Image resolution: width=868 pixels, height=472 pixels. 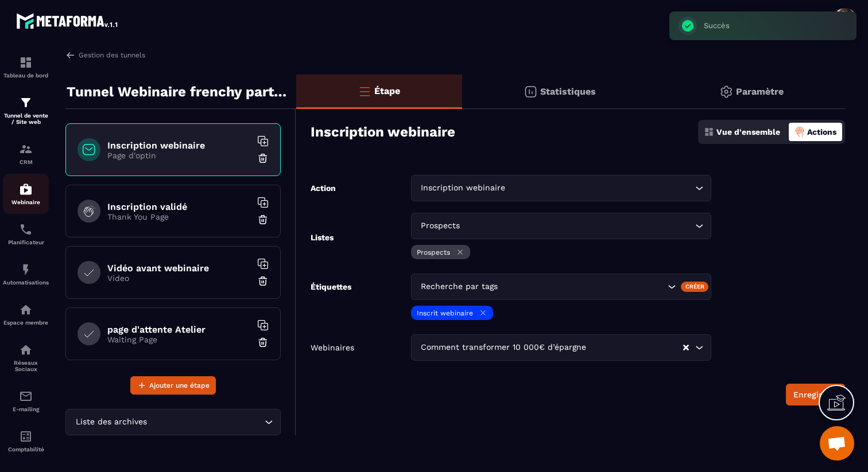 What do you see at coordinates (26, 119) in the screenshot?
I see `p: Tunnel de vente / Site web` at bounding box center [26, 119].